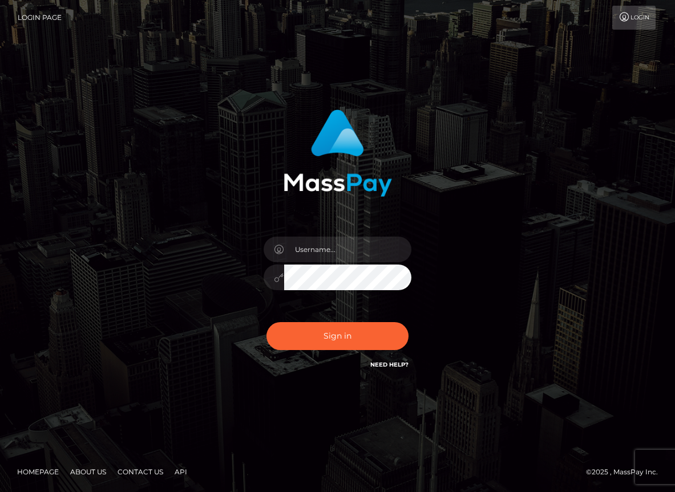 This screenshot has height=492, width=675. Describe the element at coordinates (181, 472) in the screenshot. I see `a: API` at that location.